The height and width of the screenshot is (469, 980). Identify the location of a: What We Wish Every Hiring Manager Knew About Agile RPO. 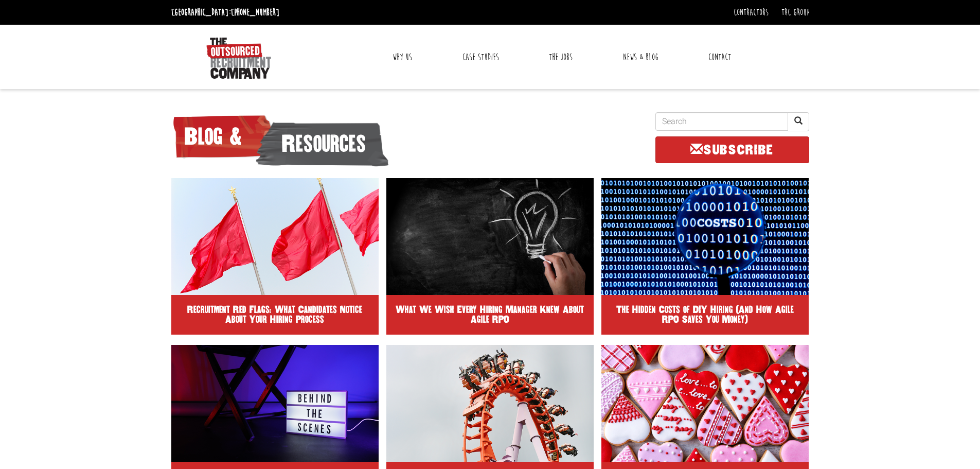
(490, 257).